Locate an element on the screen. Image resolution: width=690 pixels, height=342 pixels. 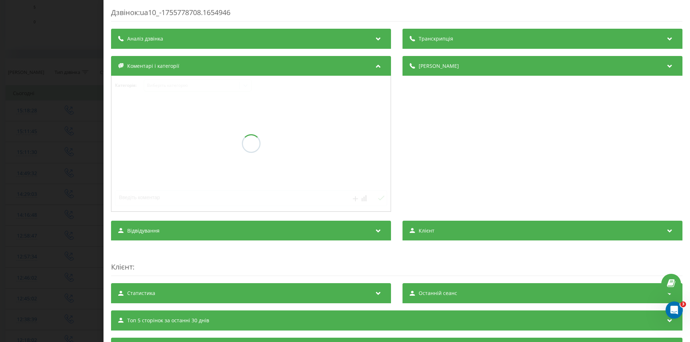
div: Дзвінок : ua10_-1755778708.1654946 is located at coordinates (397, 14).